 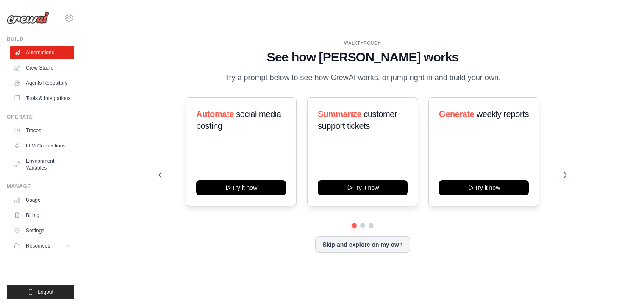 What do you see at coordinates (42, 200) in the screenshot?
I see `a: Usage` at bounding box center [42, 200].